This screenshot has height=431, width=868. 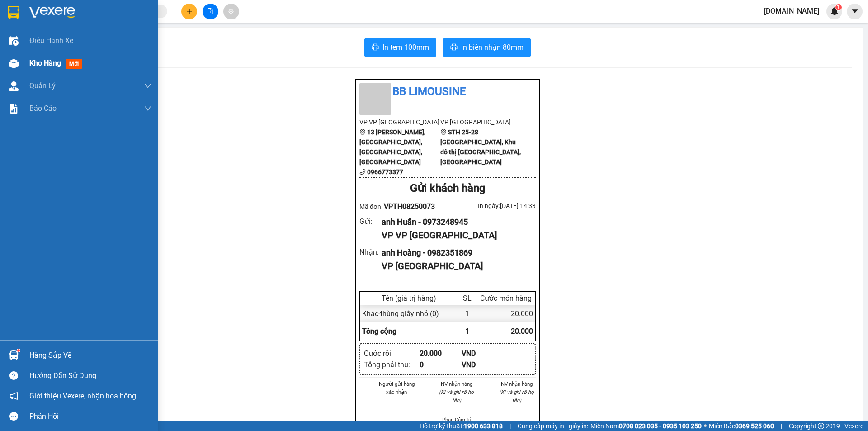 What do you see at coordinates (440, 364) in the screenshot?
I see `div: 0` at bounding box center [440, 364].